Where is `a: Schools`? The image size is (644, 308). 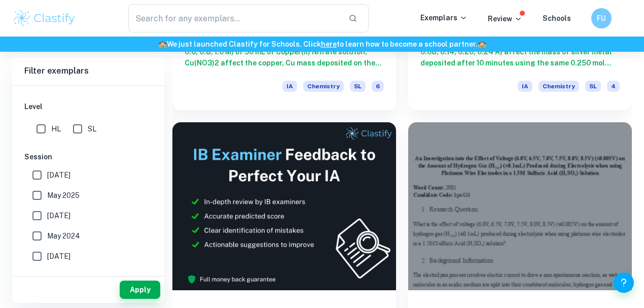
a: Schools is located at coordinates (557, 18).